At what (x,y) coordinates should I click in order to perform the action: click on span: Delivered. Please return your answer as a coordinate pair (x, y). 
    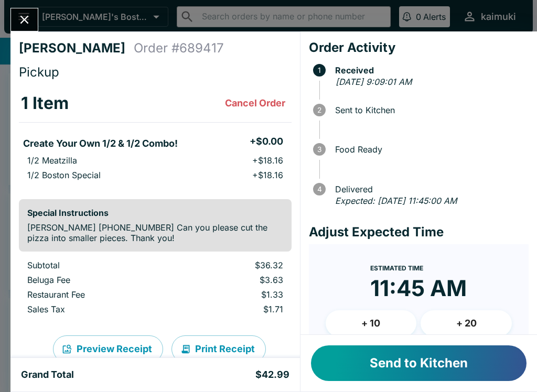
    Looking at the image, I should click on (429, 189).